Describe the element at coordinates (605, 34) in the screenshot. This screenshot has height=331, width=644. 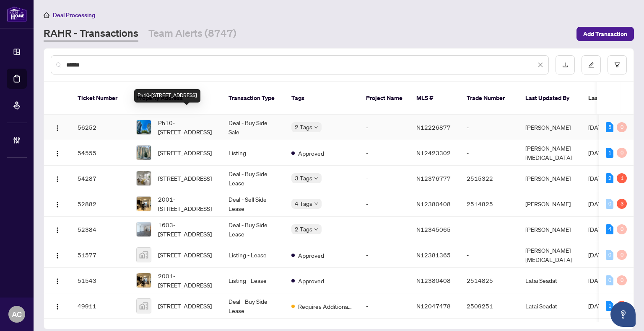
I see `button: Add Transaction` at that location.